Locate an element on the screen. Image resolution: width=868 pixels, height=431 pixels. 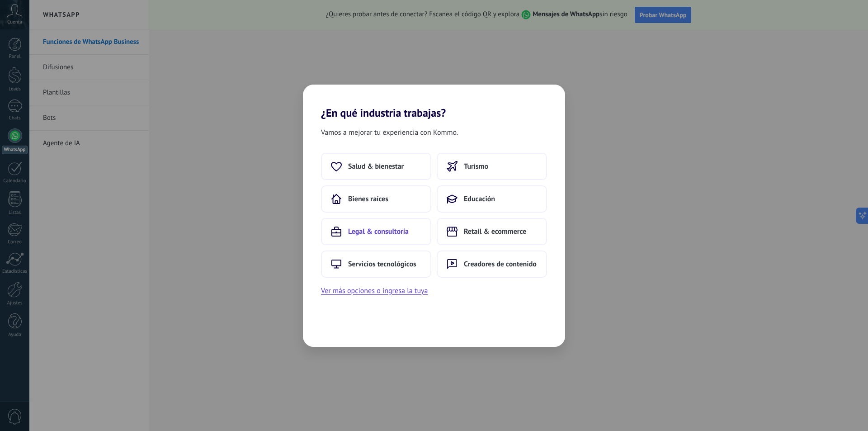
button: Retail & ecommerce is located at coordinates (492, 232).